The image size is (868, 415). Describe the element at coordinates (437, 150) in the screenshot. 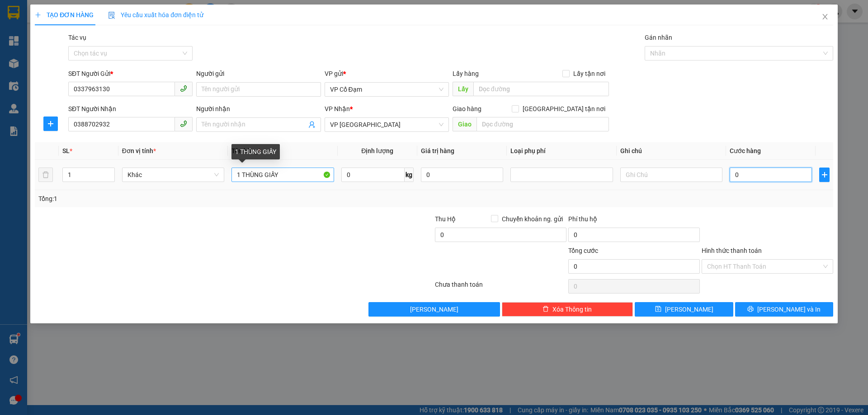

I see `span: Giá trị hàng` at that location.